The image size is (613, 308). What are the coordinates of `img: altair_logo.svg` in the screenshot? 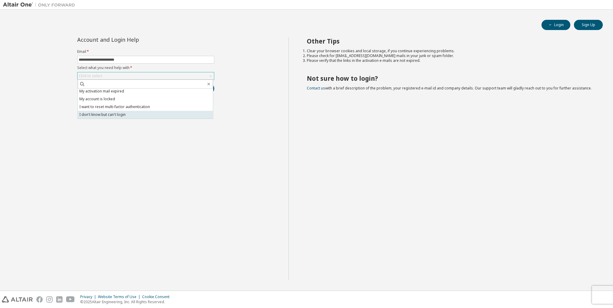 It's located at (17, 299).